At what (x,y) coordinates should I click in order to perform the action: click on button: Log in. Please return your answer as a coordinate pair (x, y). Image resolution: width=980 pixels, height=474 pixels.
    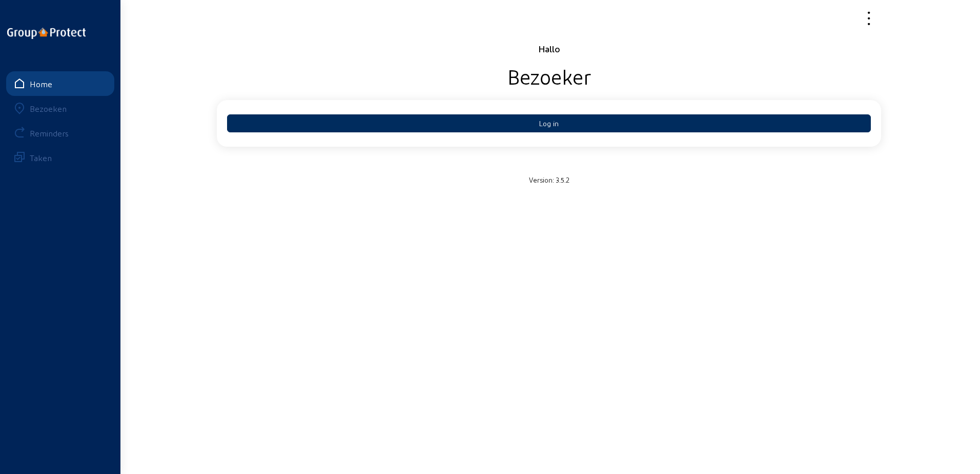
    Looking at the image, I should click on (549, 123).